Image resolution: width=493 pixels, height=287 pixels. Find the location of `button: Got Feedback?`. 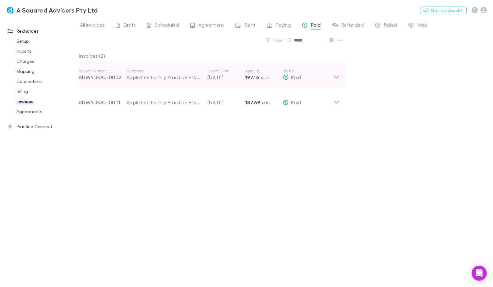

button: Got Feedback? is located at coordinates (443, 10).